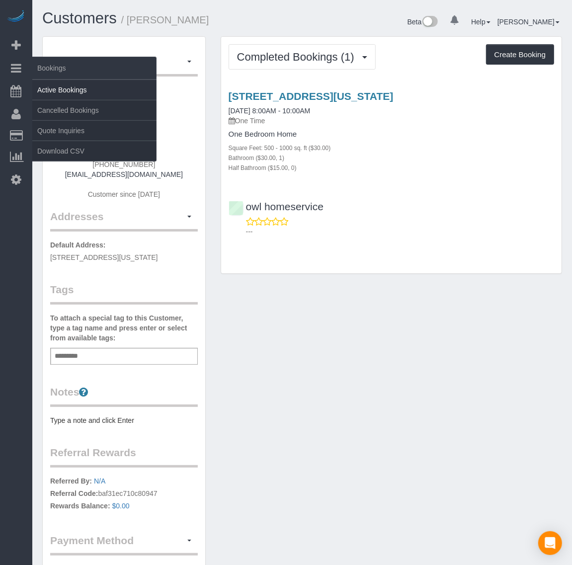 The width and height of the screenshot is (572, 565). Describe the element at coordinates (94, 151) in the screenshot. I see `a: Download CSV` at that location.